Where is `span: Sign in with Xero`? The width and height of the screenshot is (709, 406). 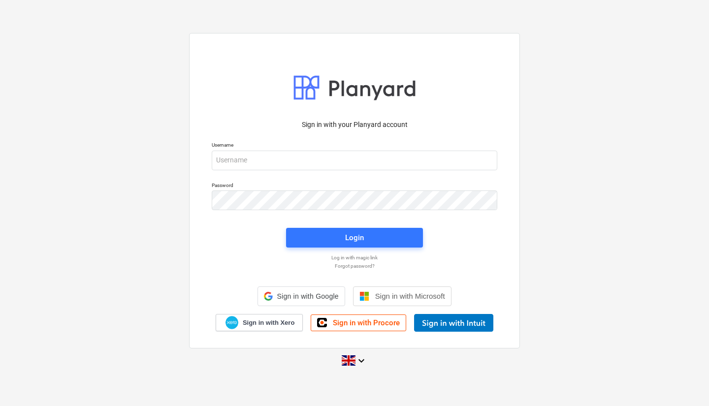
span: Sign in with Xero is located at coordinates (268, 323).